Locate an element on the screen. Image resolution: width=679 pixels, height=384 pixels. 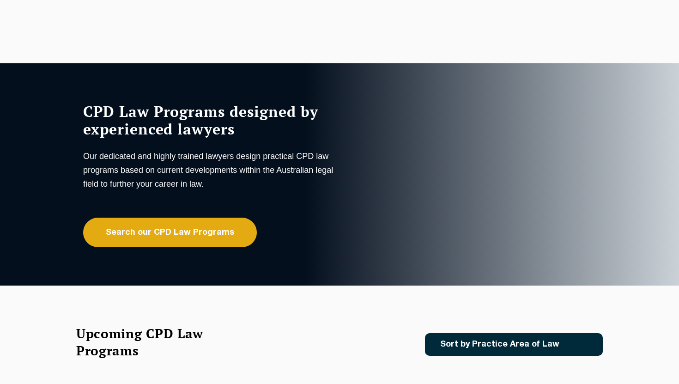
h2: Upcoming CPD Law Programs is located at coordinates (151, 342).